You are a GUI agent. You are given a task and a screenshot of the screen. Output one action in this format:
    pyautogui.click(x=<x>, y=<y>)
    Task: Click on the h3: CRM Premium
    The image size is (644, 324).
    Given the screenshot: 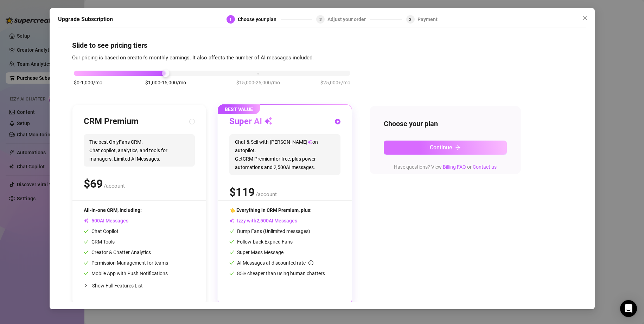 What is the action you would take?
    pyautogui.click(x=111, y=121)
    